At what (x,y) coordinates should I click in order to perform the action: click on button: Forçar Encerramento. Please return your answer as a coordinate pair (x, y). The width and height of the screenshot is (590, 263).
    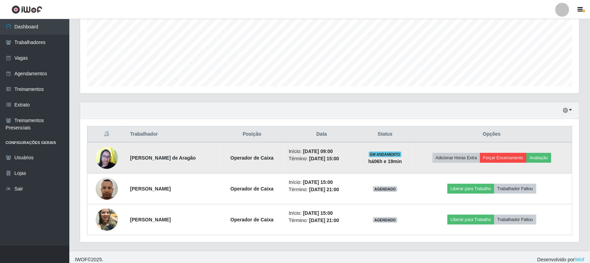
    Looking at the image, I should click on (504, 158).